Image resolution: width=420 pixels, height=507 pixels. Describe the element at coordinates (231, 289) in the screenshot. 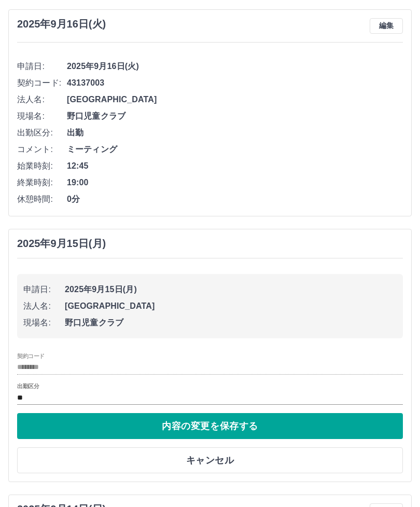

I see `span: 2025年9月15日(月)` at that location.